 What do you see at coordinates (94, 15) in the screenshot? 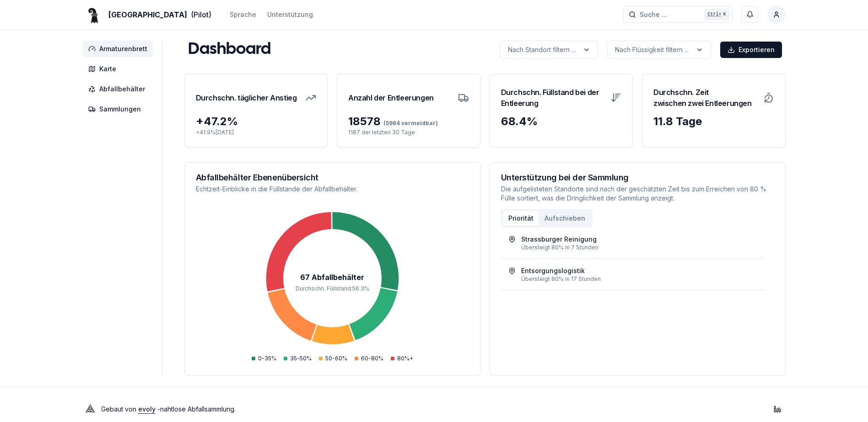
I see `img: Basel Logo` at bounding box center [94, 15].